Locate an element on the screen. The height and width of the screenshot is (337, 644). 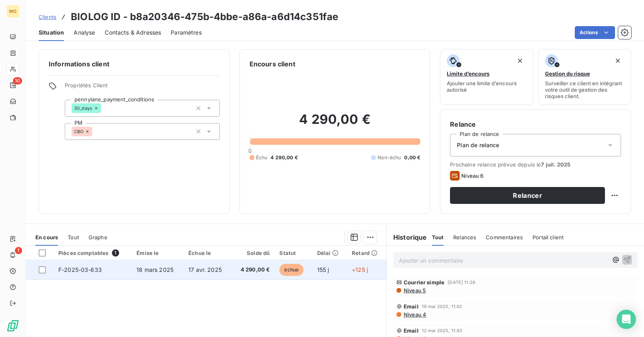
div: Statut is located at coordinates (293, 253).